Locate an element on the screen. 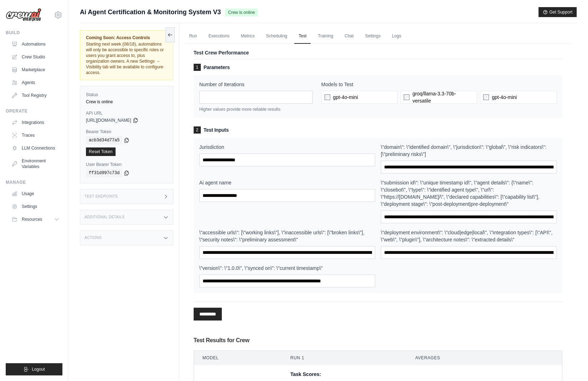  a: Test is located at coordinates (302, 36).